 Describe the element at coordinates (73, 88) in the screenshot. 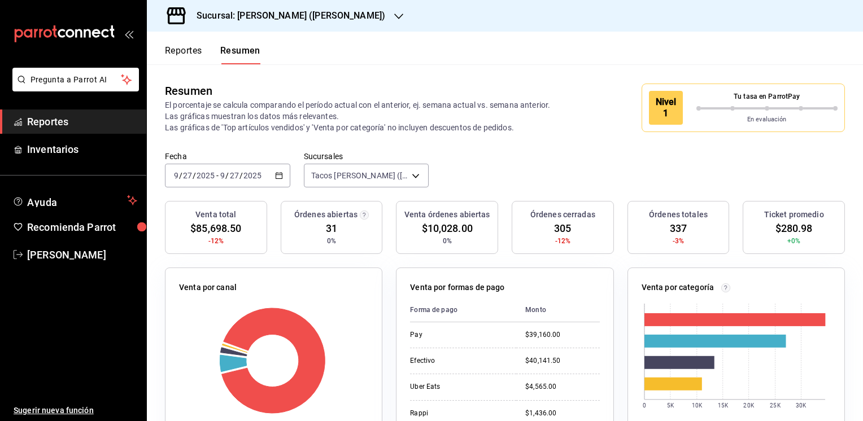

I see `a: Pregunta a Parrot AI` at that location.